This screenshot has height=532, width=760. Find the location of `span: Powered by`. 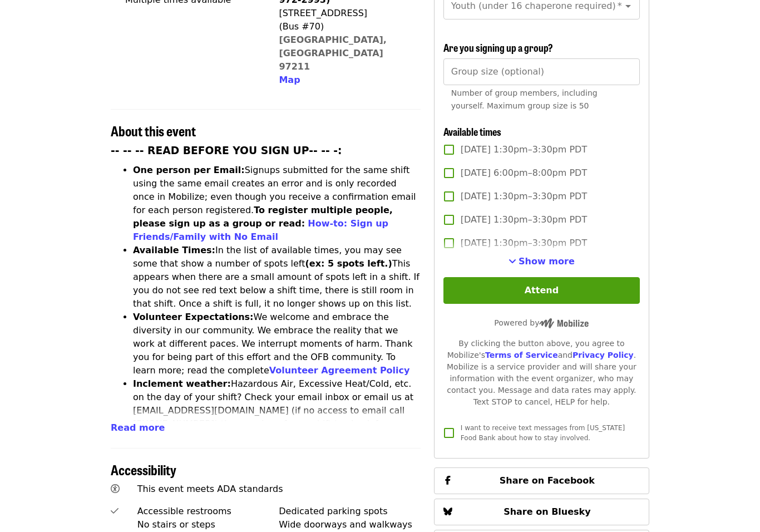

span: Powered by is located at coordinates (541, 323).